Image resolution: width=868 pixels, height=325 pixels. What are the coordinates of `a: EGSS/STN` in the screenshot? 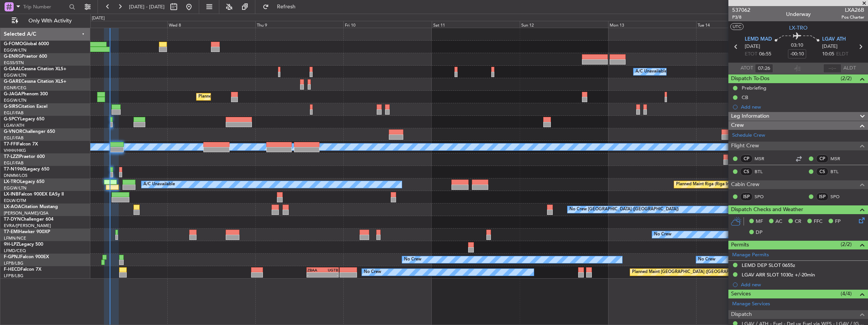 It's located at (14, 63).